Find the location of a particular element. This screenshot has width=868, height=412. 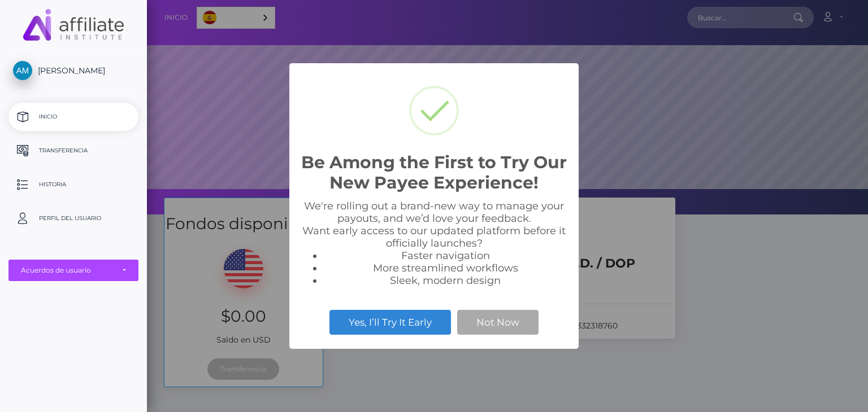

button: Acuerdos de usuario is located at coordinates (73, 270).